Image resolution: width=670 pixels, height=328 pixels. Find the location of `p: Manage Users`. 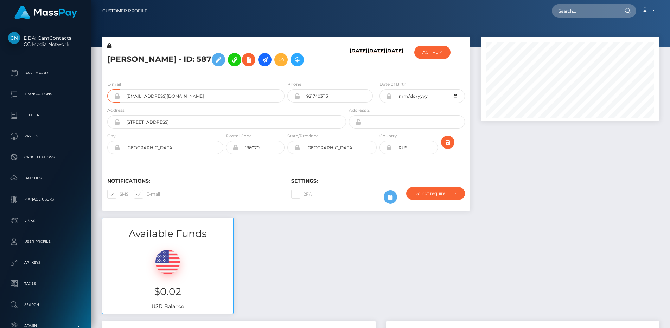

p: Manage Users is located at coordinates (46, 200).